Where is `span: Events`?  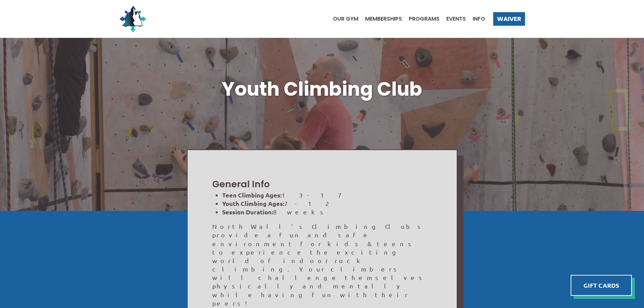 span: Events is located at coordinates (456, 19).